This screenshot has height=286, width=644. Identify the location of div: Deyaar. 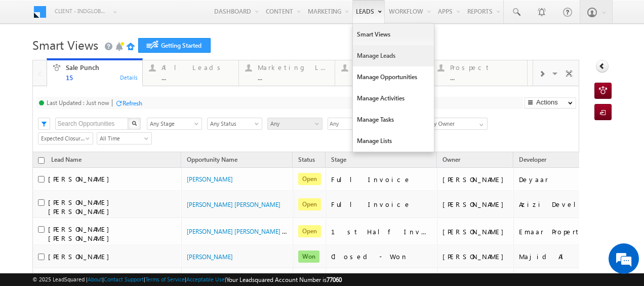
(570, 180).